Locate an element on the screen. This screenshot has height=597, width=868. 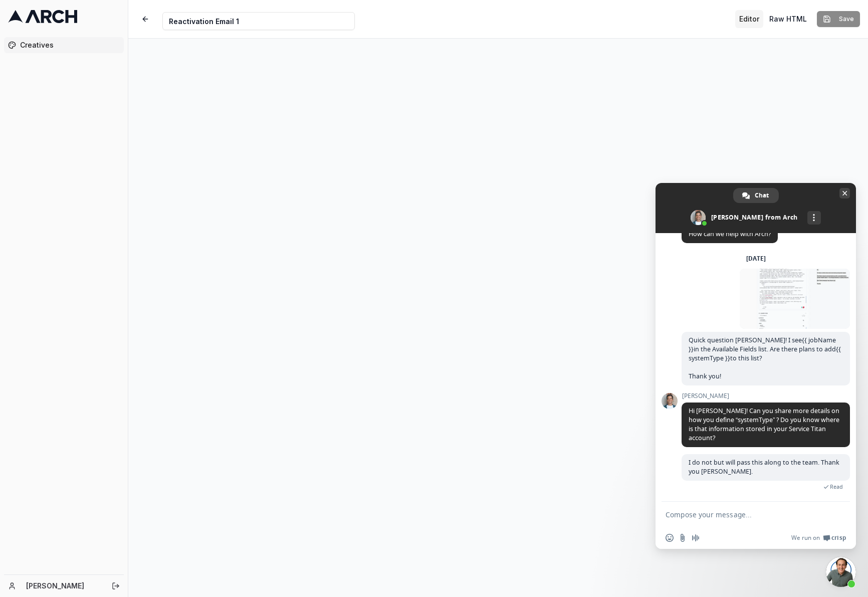
span: {{ systemType }} is located at coordinates (765, 353).